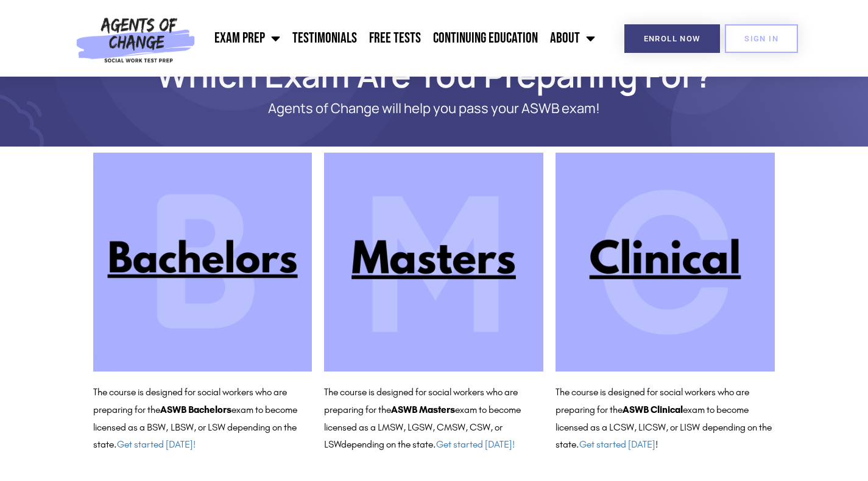 This screenshot has width=868, height=481. I want to click on span: depending on the state., so click(427, 444).